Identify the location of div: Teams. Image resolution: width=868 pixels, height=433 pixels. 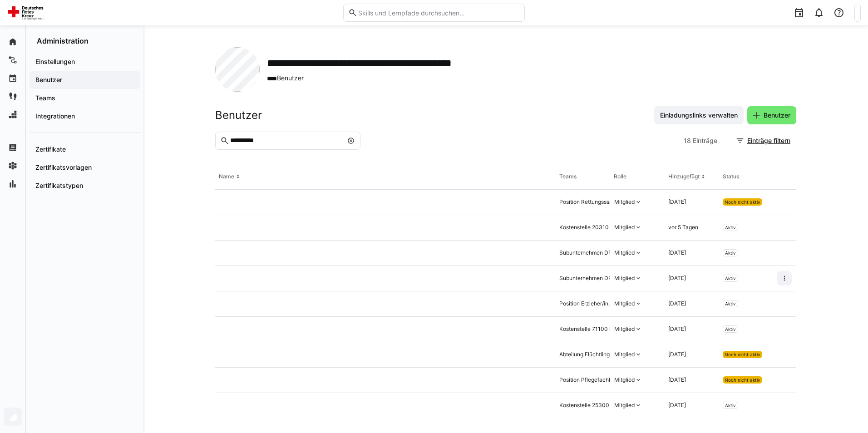
(568, 176).